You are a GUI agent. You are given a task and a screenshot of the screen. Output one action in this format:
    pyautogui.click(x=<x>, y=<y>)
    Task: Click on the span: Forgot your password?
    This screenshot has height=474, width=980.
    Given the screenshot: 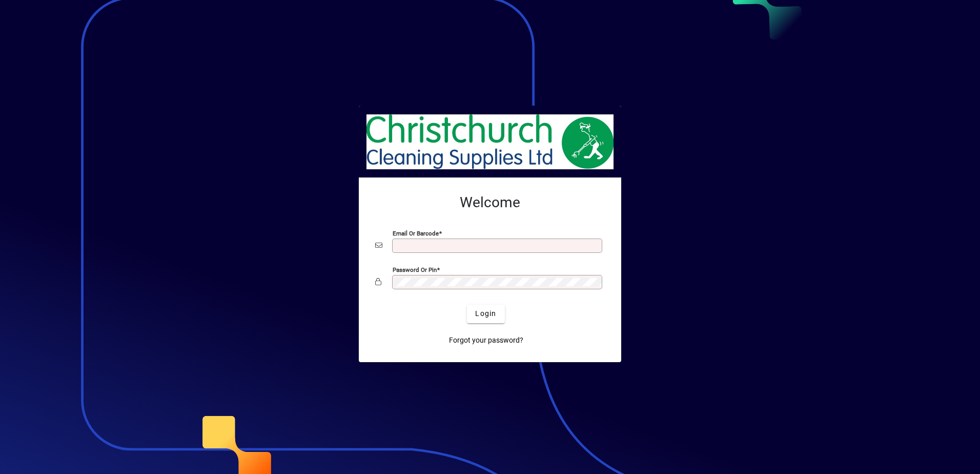 What is the action you would take?
    pyautogui.click(x=486, y=340)
    